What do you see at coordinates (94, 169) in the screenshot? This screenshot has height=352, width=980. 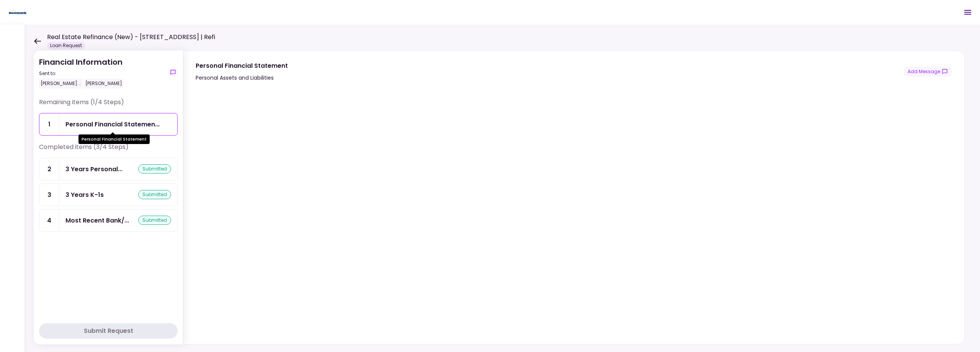 I see `div: 3 Years Personal Federal and State Tax Returns` at bounding box center [94, 169].